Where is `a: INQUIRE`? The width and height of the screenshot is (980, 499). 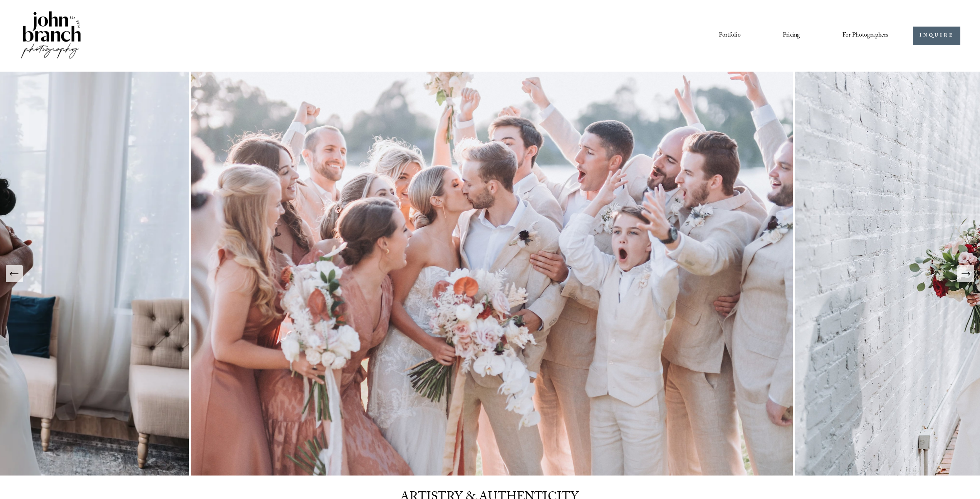 a: INQUIRE is located at coordinates (936, 36).